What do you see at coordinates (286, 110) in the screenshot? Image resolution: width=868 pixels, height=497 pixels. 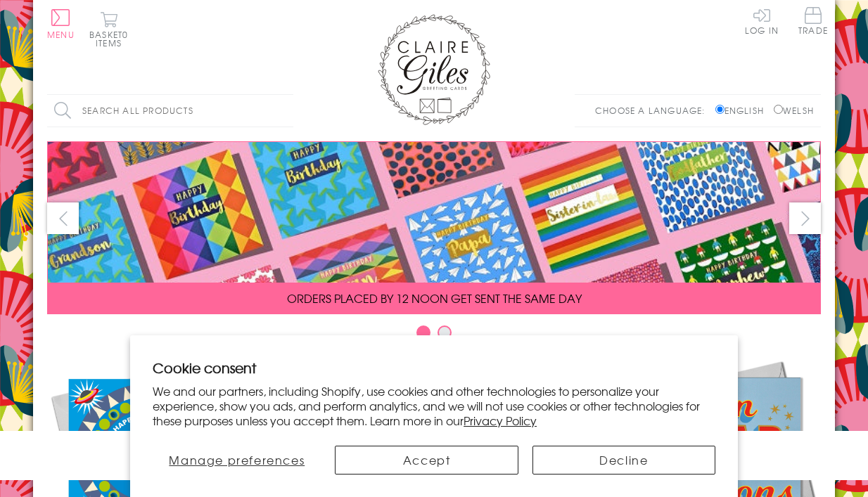 I see `input: Search` at bounding box center [286, 110].